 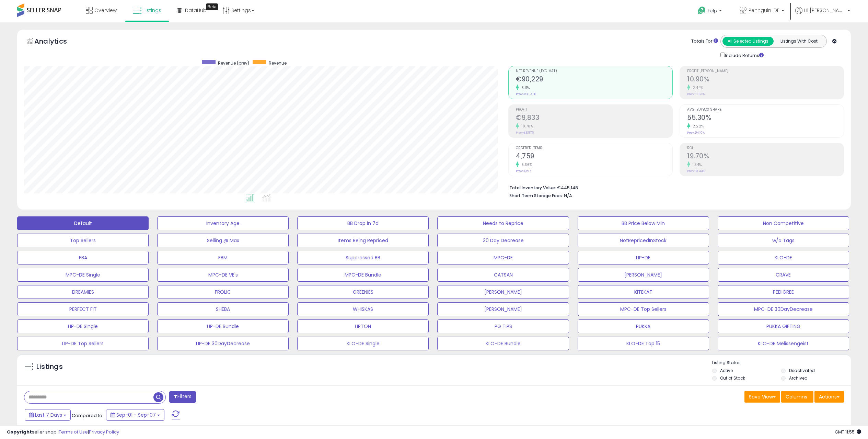 What do you see at coordinates (594, 110) in the screenshot?
I see `span: Profit` at bounding box center [594, 110].